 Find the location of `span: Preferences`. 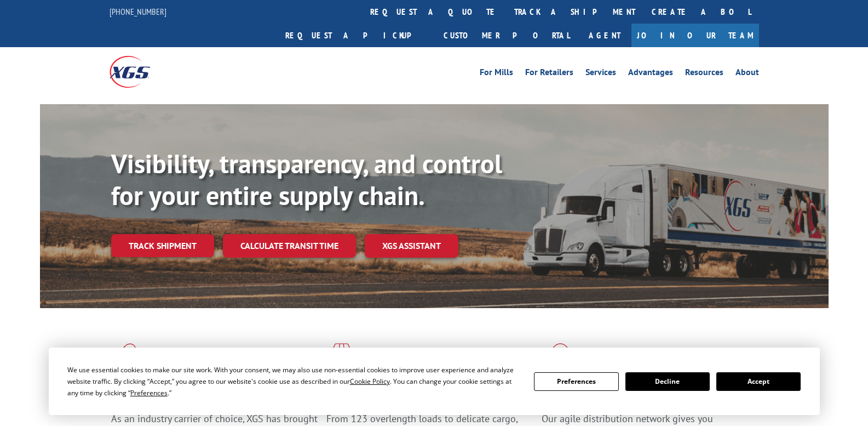

span: Preferences is located at coordinates (149, 392).